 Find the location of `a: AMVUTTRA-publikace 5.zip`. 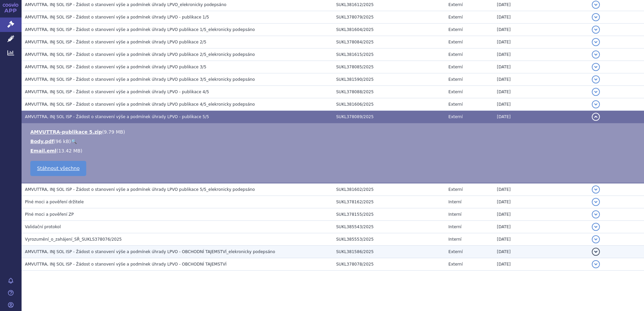

a: AMVUTTRA-publikace 5.zip is located at coordinates (66, 133).